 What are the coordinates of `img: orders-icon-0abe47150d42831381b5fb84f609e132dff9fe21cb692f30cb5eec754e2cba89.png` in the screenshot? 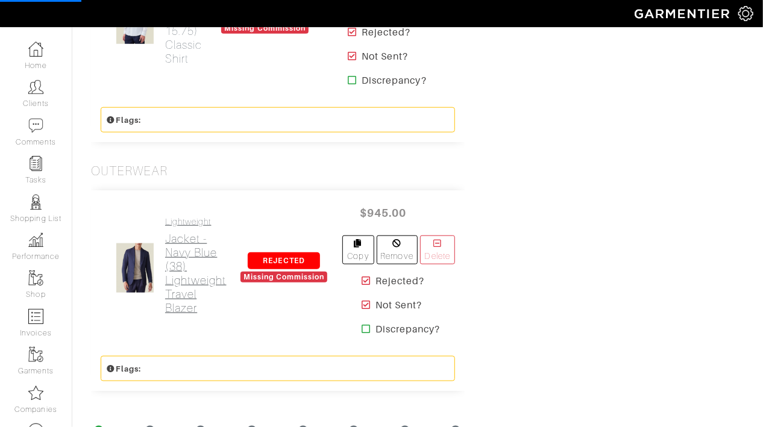 It's located at (36, 317).